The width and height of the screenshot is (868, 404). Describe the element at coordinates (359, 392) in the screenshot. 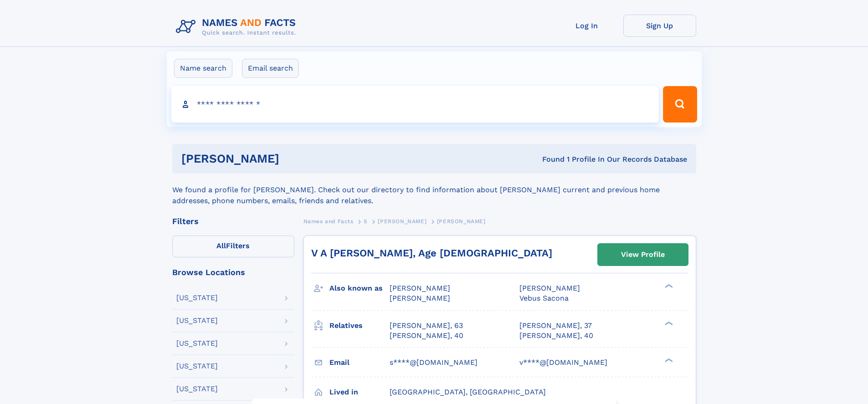

I see `h3: Lived in` at that location.